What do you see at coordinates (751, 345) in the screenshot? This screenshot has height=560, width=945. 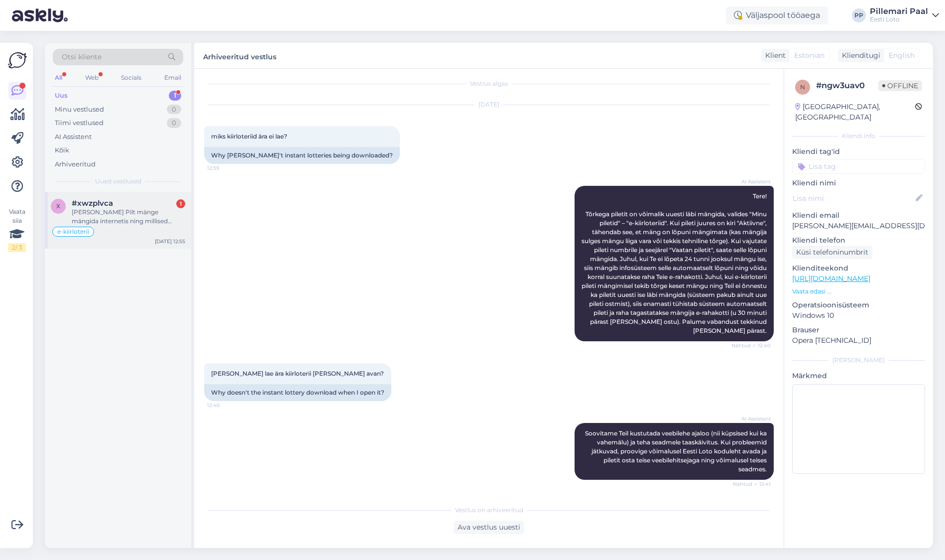 I see `span: Nähtud ✓ 12:40` at bounding box center [751, 345].